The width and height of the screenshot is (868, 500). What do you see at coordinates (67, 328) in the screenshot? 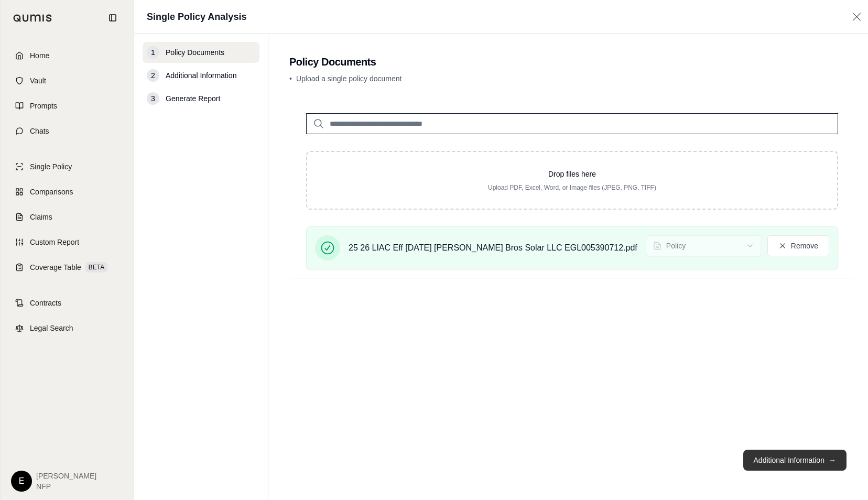
I see `a: Legal Search` at bounding box center [67, 328].